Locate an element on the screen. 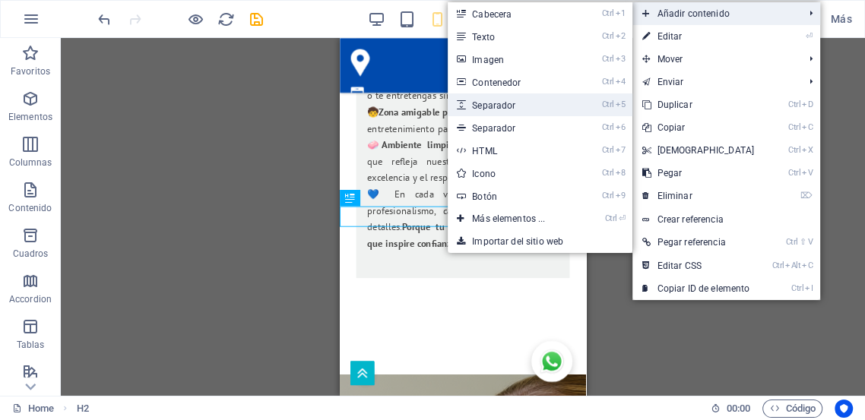  span: Más is located at coordinates (830, 19).